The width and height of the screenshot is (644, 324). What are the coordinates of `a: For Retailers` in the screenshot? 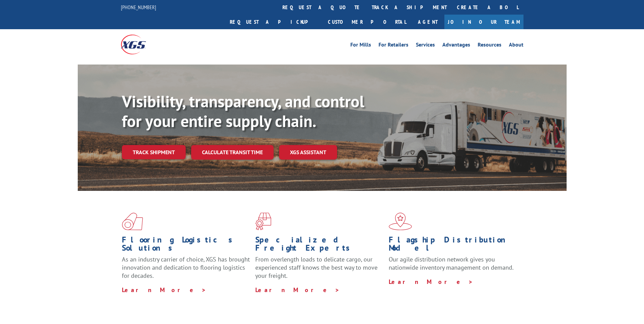 It's located at (394, 46).